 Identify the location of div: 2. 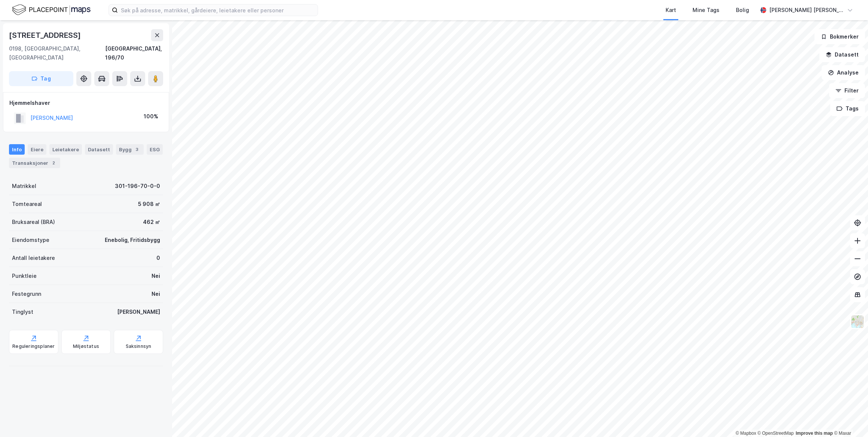
(53, 163).